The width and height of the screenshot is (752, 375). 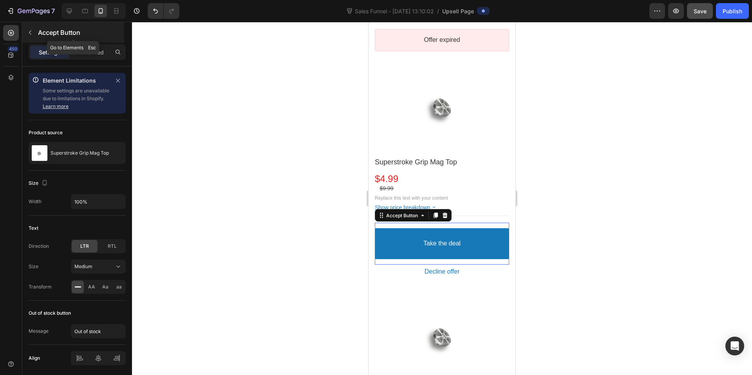 What do you see at coordinates (732, 11) in the screenshot?
I see `button: Publish` at bounding box center [732, 11].